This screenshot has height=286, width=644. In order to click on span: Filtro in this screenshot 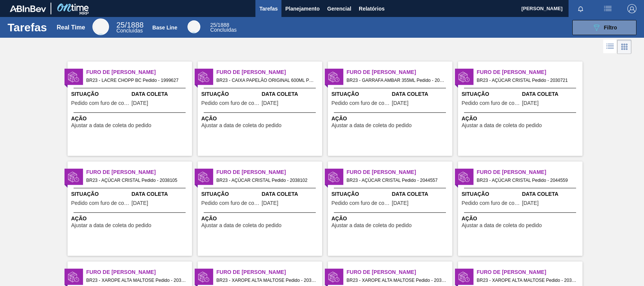, I will do `click(610, 27)`.